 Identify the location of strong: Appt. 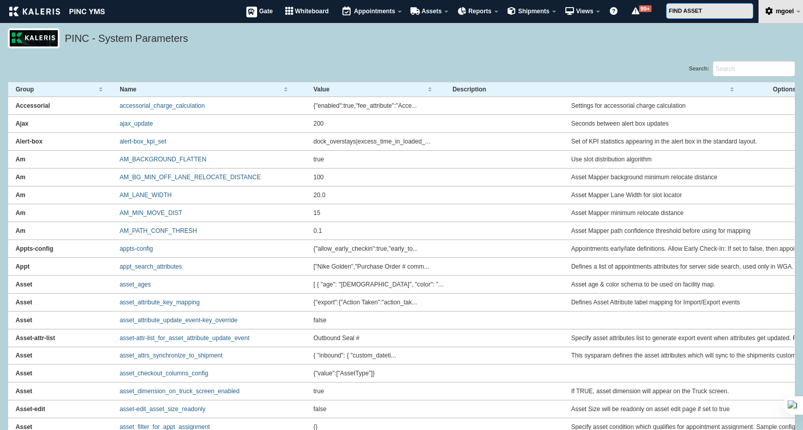
(22, 267).